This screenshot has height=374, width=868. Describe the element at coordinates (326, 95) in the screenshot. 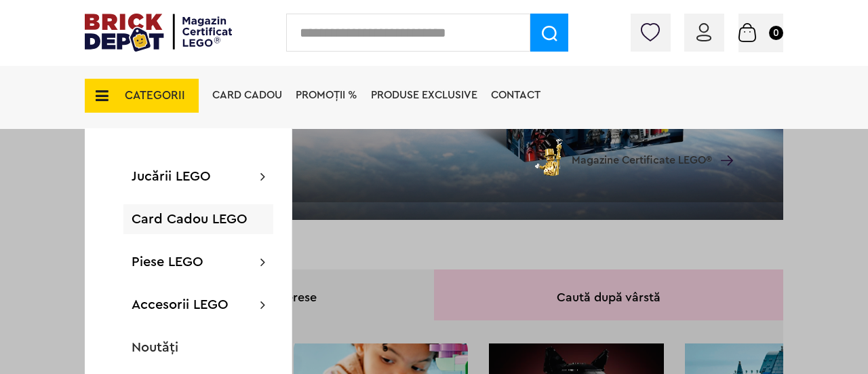

I see `a: PROMOȚII %` at that location.